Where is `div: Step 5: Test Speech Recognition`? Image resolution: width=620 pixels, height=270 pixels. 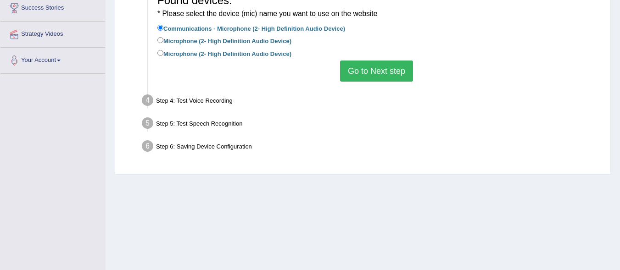
div: Step 5: Test Speech Recognition is located at coordinates (372, 125).